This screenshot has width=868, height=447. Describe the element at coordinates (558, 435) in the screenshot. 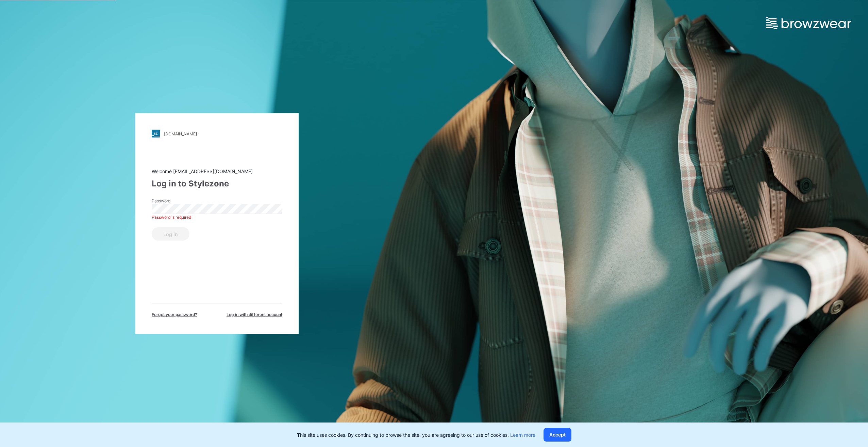

I see `button: Accept` at that location.